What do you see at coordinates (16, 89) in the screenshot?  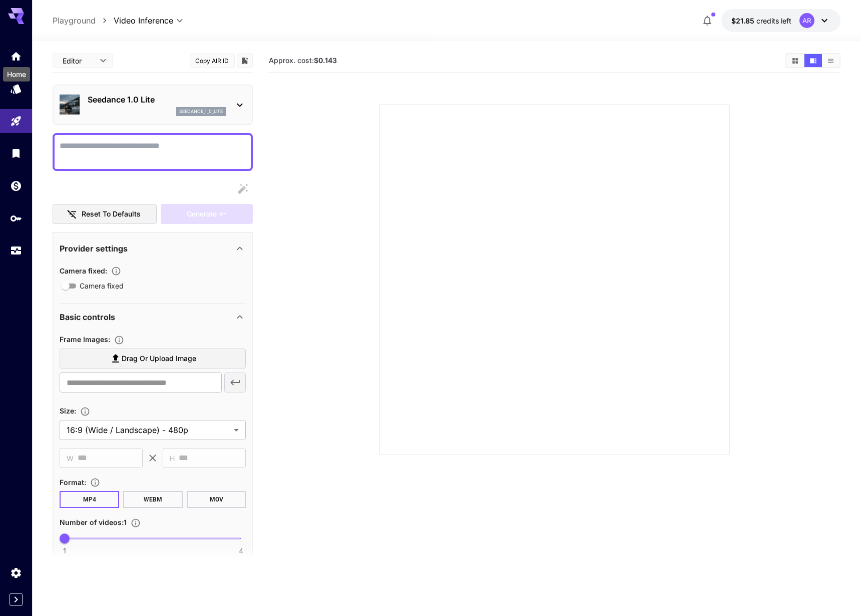 I see `div: Models` at bounding box center [16, 89].